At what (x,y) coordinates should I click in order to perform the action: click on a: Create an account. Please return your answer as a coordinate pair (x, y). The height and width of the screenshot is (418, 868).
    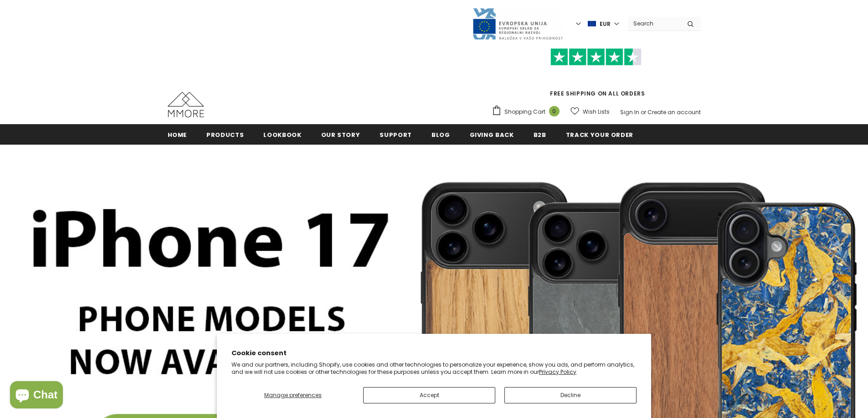
    Looking at the image, I should click on (674, 112).